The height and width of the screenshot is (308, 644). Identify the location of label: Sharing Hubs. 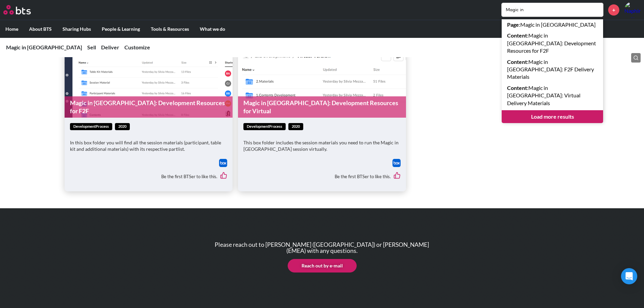
(77, 29).